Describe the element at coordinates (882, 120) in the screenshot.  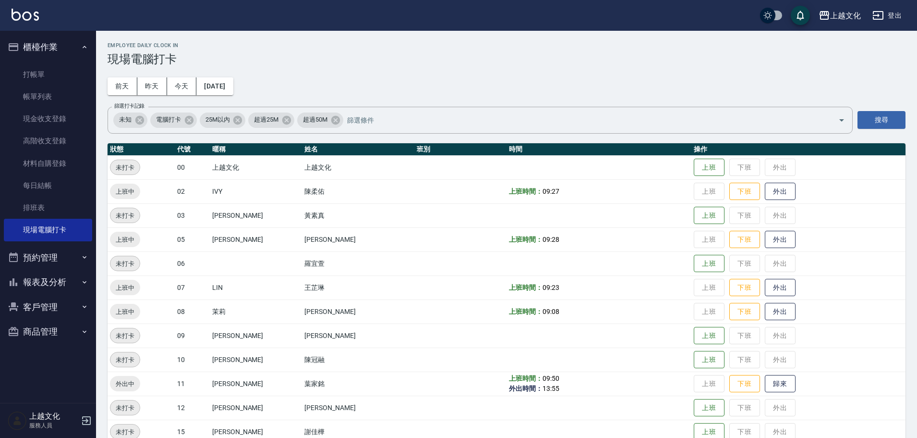
I see `button: 搜尋` at that location.